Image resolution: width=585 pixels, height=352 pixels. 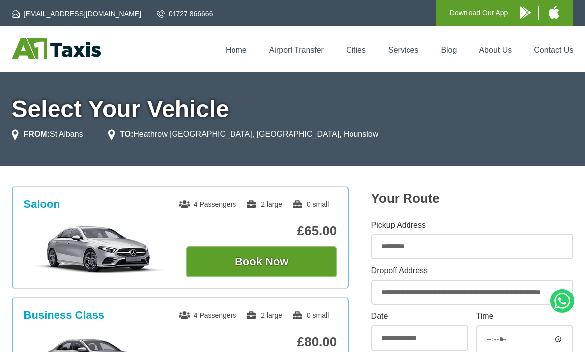 I want to click on a: 01727 866666, so click(x=185, y=14).